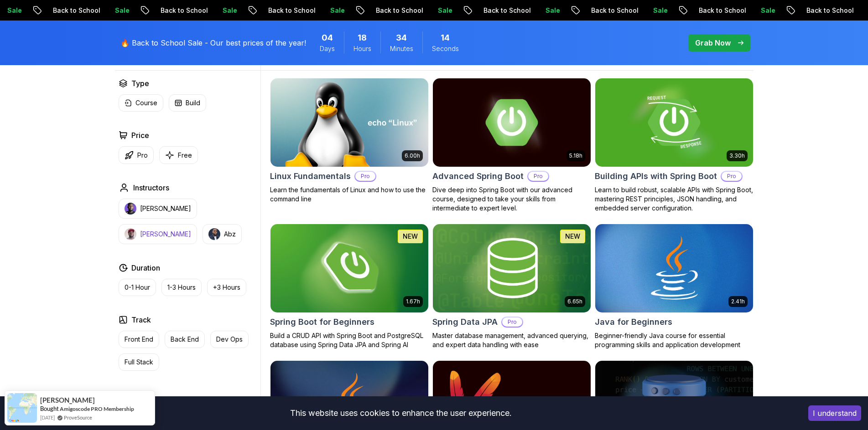 This screenshot has height=430, width=868. What do you see at coordinates (327, 38) in the screenshot?
I see `span: 4 Days` at bounding box center [327, 38].